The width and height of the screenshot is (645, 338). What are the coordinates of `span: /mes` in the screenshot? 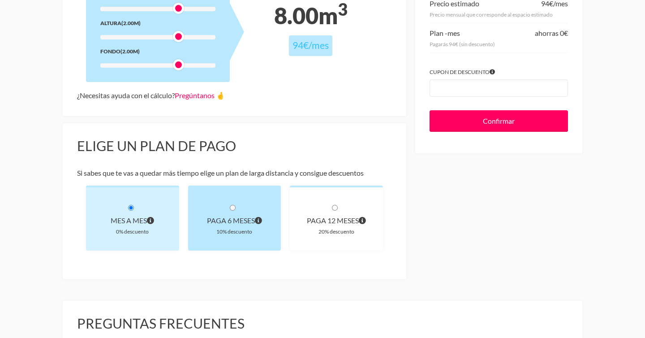 It's located at (318, 45).